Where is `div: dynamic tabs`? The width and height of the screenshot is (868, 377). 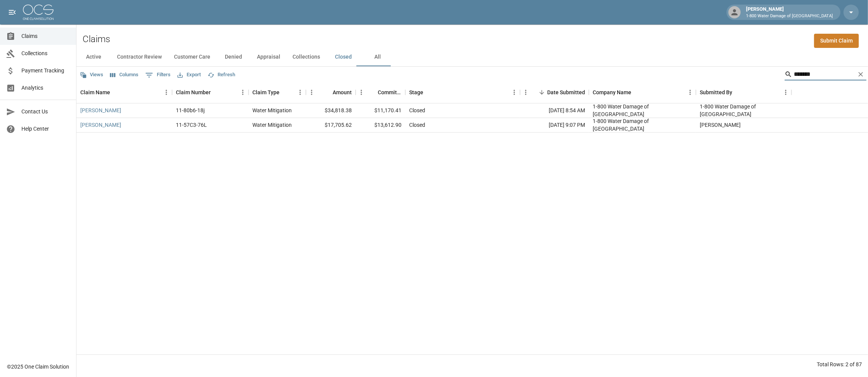
div: dynamic tabs is located at coordinates (472, 57).